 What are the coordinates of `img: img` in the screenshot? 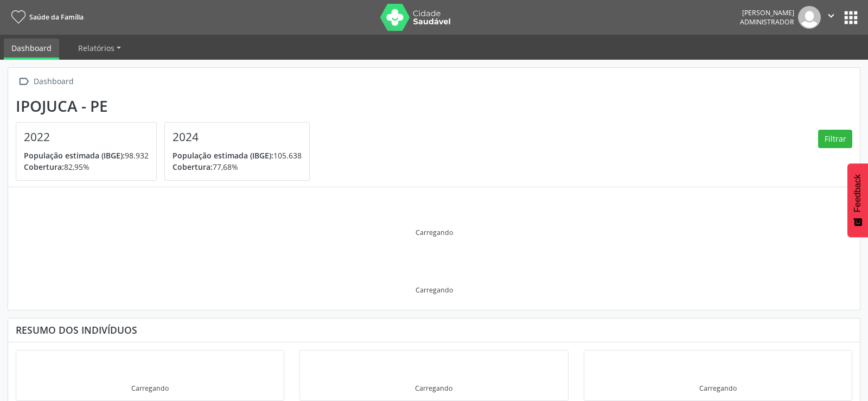 It's located at (810, 17).